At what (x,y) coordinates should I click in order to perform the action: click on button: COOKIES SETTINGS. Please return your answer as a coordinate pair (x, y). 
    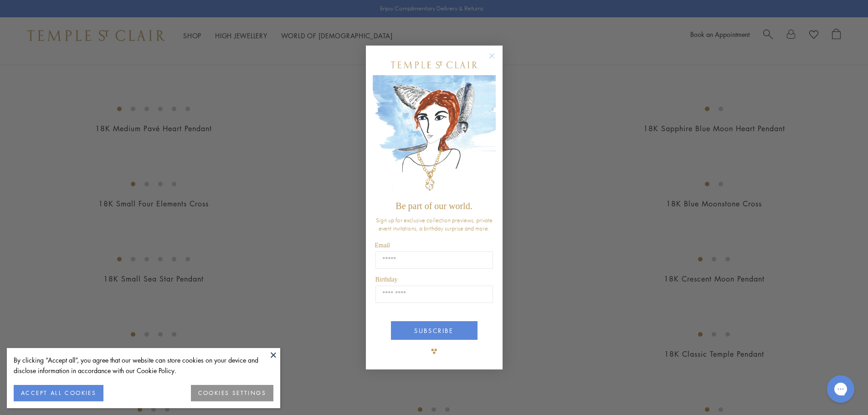
    Looking at the image, I should click on (232, 394).